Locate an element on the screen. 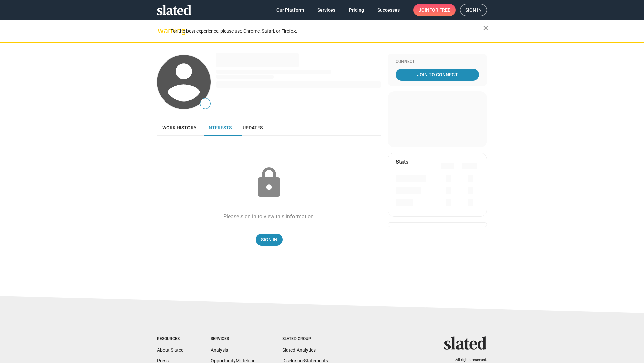 The image size is (644, 363). a: About Slated is located at coordinates (171, 350).